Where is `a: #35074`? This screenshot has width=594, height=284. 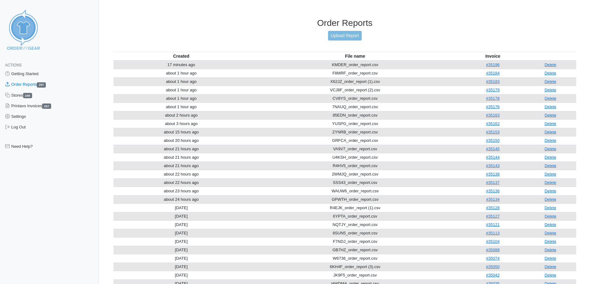
a: #35074 is located at coordinates (493, 258).